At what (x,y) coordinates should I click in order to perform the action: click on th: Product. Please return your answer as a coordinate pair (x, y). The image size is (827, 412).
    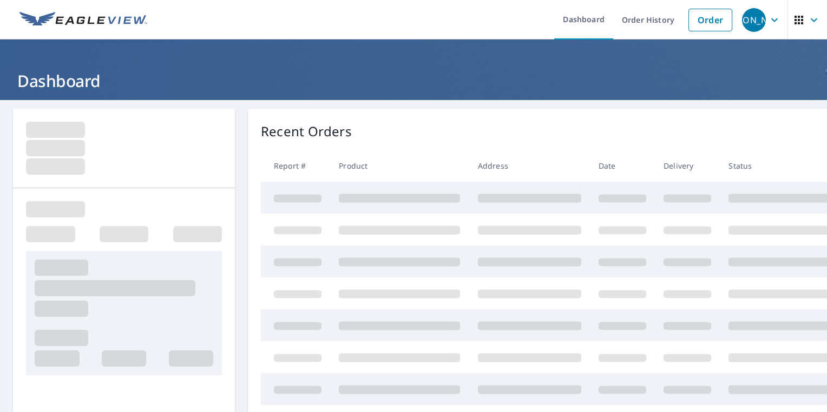
    Looking at the image, I should click on (399, 166).